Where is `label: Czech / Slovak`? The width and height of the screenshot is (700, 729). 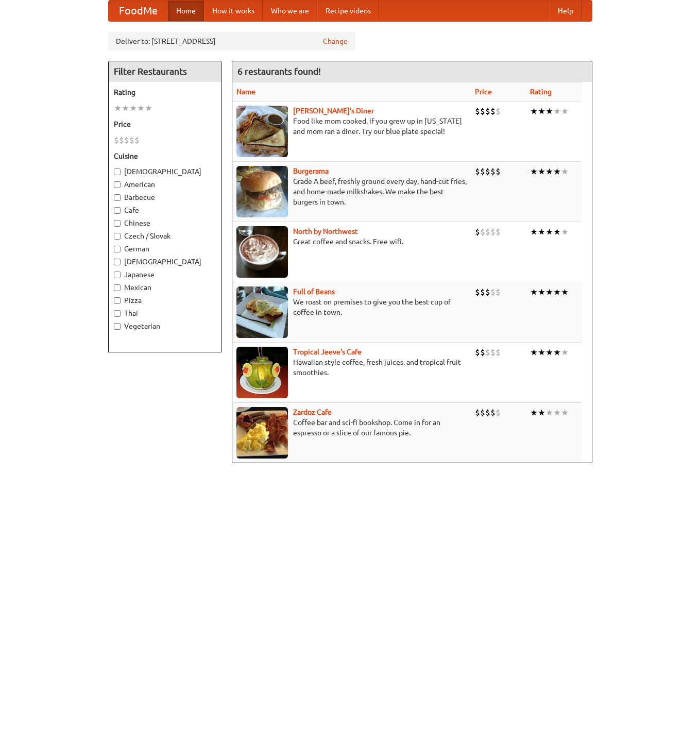 label: Czech / Slovak is located at coordinates (165, 236).